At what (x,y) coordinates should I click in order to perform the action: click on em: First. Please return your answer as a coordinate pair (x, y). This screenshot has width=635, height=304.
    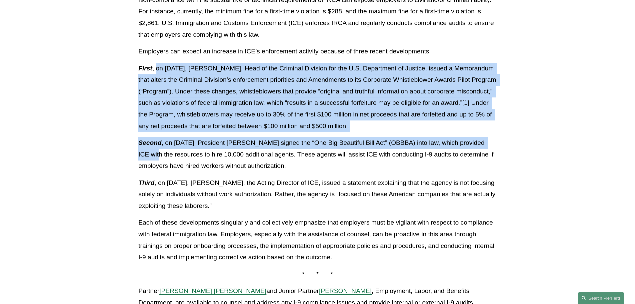
    Looking at the image, I should click on (145, 68).